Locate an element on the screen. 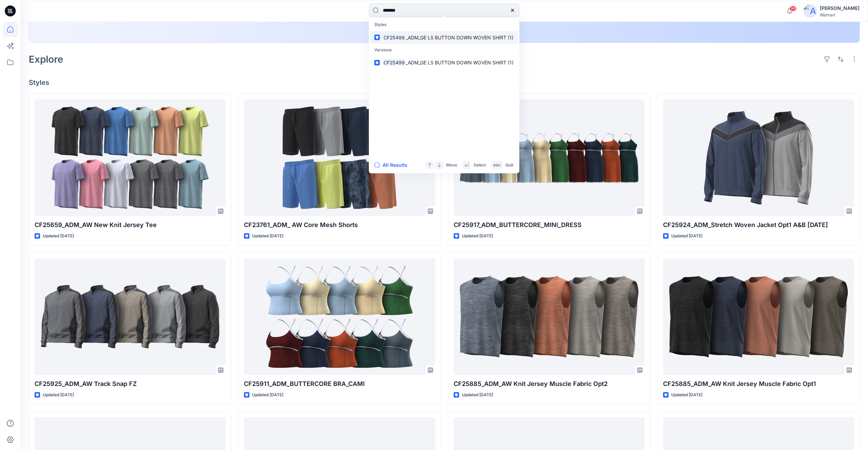 The image size is (868, 450). p: Move is located at coordinates (452, 165).